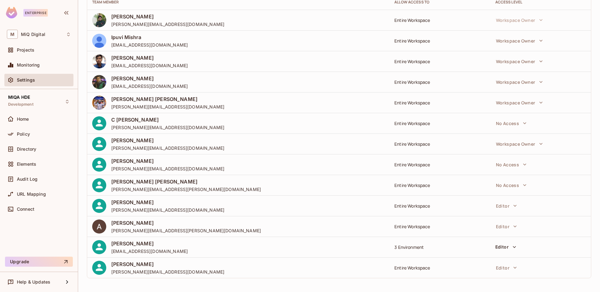 This screenshot has width=600, height=292. What do you see at coordinates (440, 247) in the screenshot?
I see `div: 3 Environment` at bounding box center [440, 247].